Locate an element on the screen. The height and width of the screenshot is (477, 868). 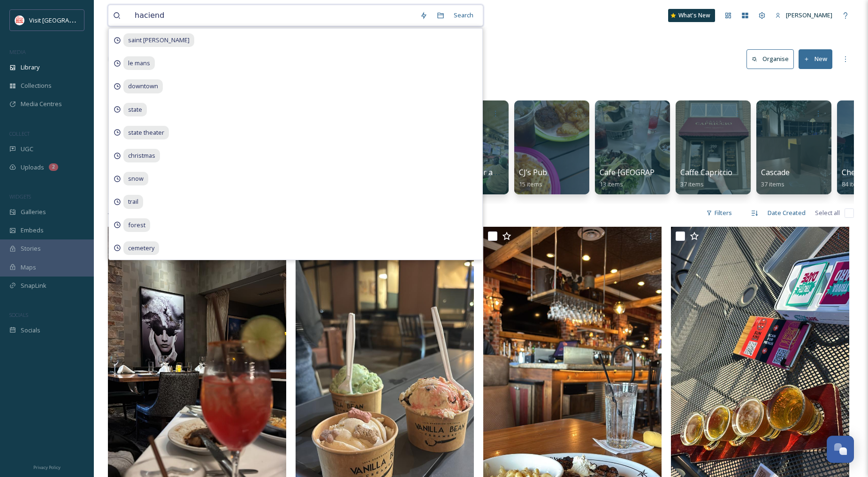
span: MEDIA is located at coordinates (17, 52).